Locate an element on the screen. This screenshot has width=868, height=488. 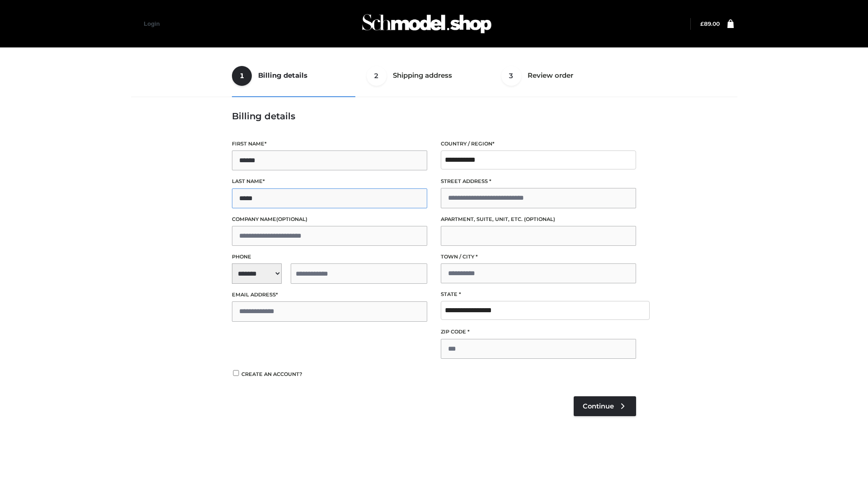
label: ZIP Code is located at coordinates (538, 332).